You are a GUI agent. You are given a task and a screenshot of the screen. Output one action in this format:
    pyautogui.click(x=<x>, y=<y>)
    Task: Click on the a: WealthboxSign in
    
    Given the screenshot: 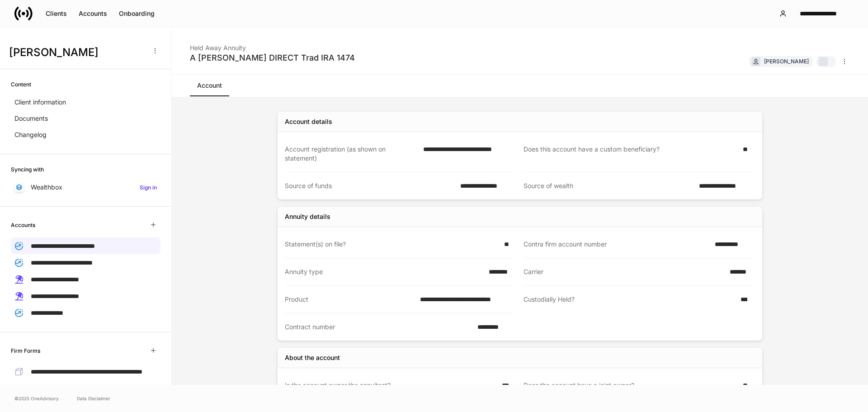 What is the action you would take?
    pyautogui.click(x=85, y=187)
    